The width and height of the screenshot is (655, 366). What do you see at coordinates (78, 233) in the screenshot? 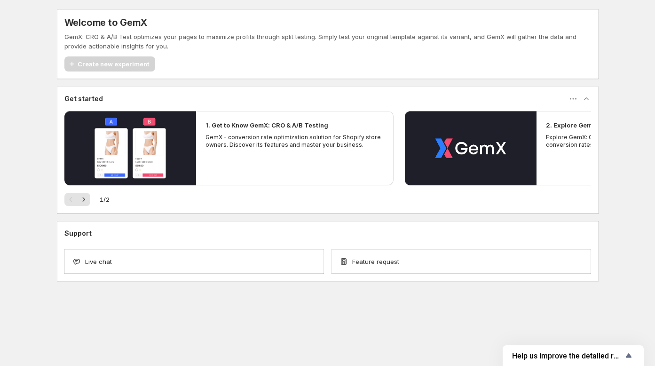
I see `h3: Support` at bounding box center [78, 233].